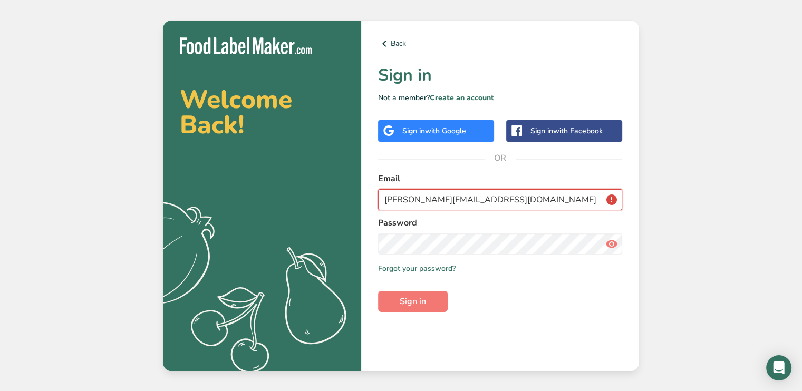 Image resolution: width=802 pixels, height=391 pixels. What do you see at coordinates (500, 158) in the screenshot?
I see `span: OR` at bounding box center [500, 158].